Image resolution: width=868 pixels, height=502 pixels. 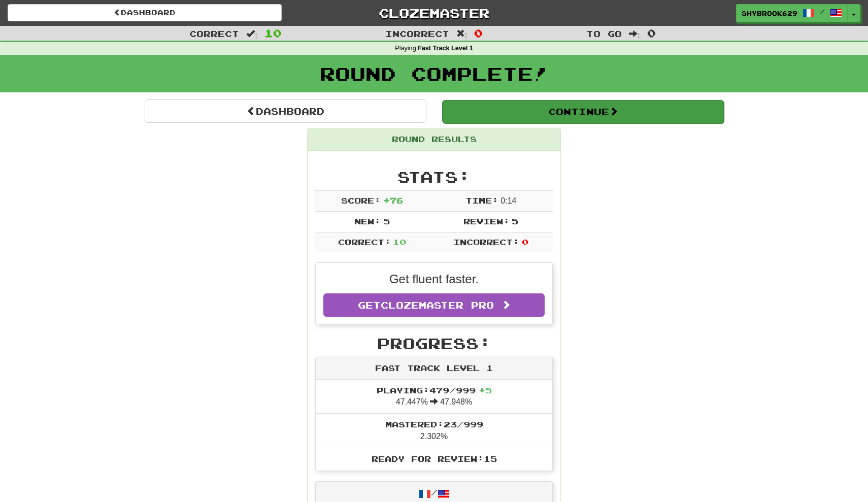 I want to click on div: Round Results, so click(x=434, y=140).